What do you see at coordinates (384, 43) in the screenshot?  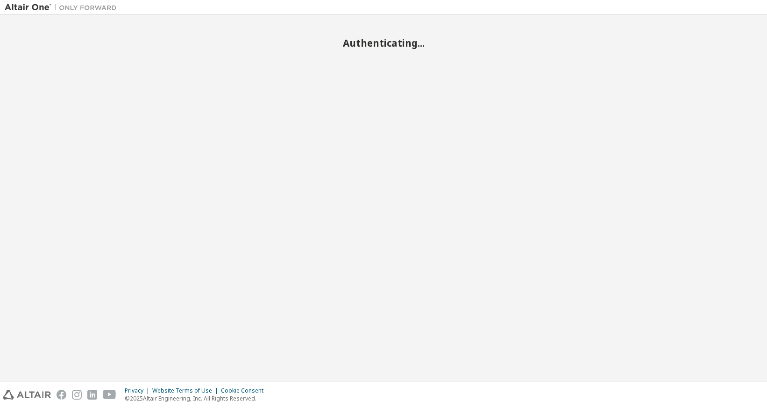 I see `h2: Authenticating...` at bounding box center [384, 43].